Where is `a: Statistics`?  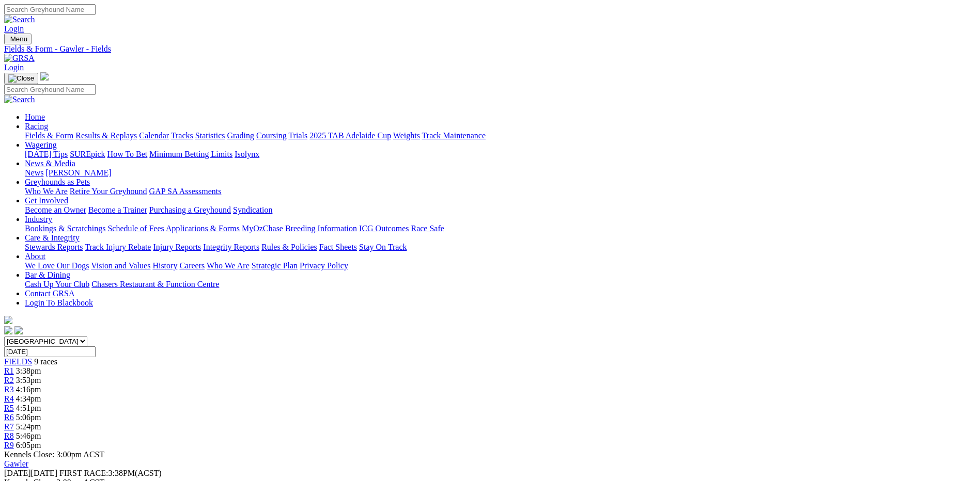 a: Statistics is located at coordinates (211, 135).